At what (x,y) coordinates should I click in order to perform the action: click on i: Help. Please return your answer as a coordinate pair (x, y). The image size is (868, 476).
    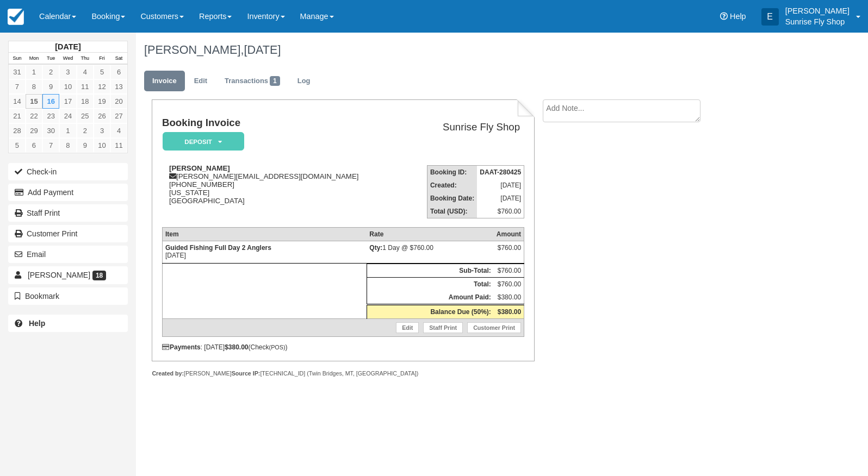
    Looking at the image, I should click on (723, 16).